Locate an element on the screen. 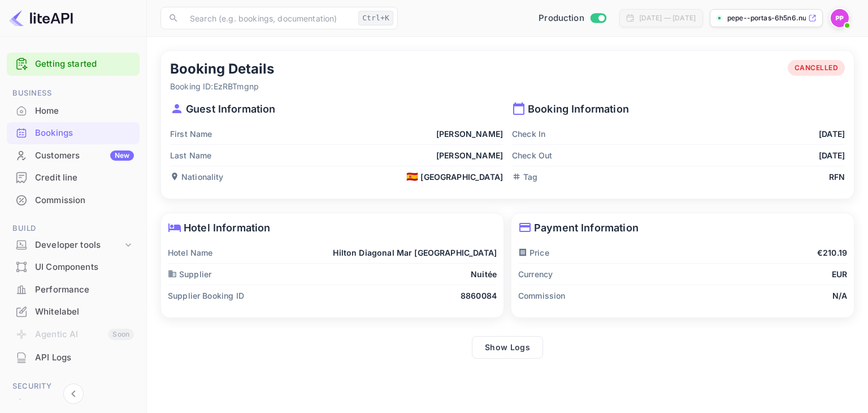 Image resolution: width=868 pixels, height=413 pixels. p: Price is located at coordinates (534, 252).